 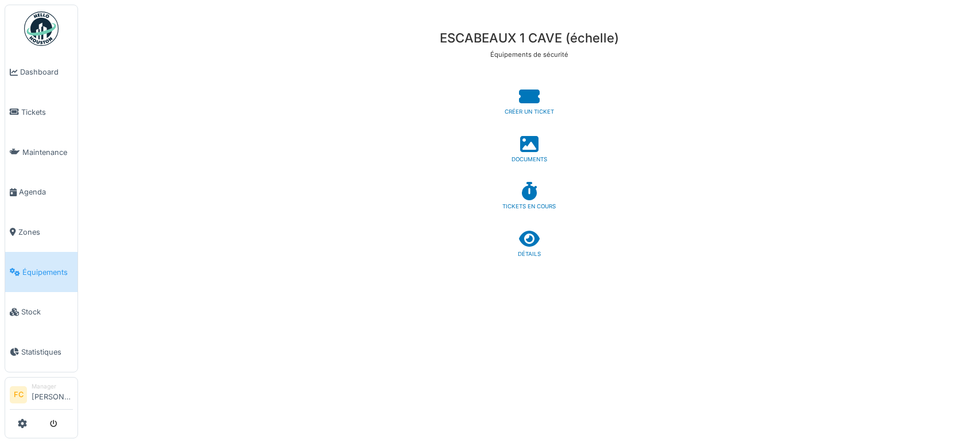 What do you see at coordinates (47, 112) in the screenshot?
I see `span: Tickets` at bounding box center [47, 112].